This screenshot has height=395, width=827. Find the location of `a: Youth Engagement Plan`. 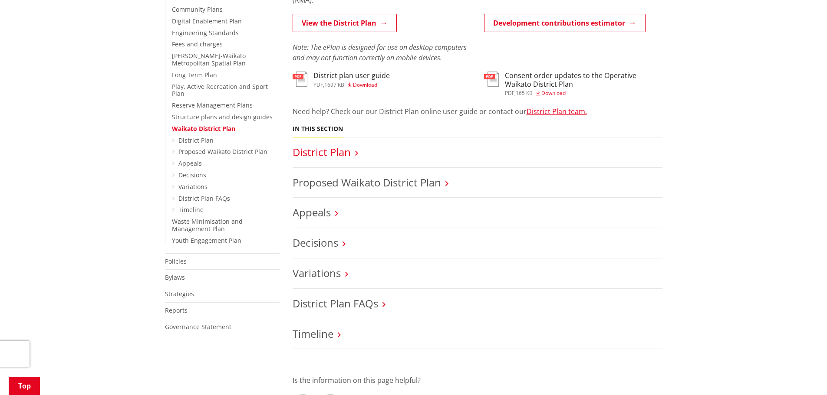

a: Youth Engagement Plan is located at coordinates (207, 240).